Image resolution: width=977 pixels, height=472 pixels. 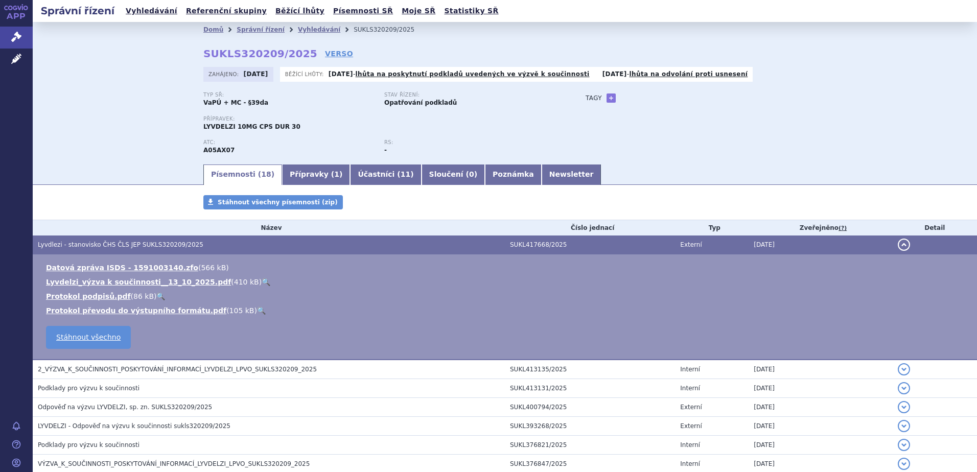 What do you see at coordinates (252, 127) in the screenshot?
I see `span: LYVDELZI 10MG CPS DUR 30` at bounding box center [252, 127].